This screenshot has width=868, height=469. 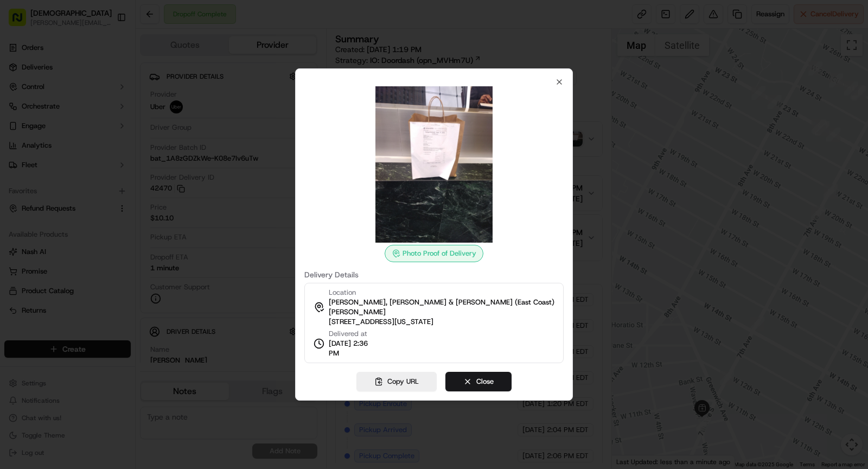 What do you see at coordinates (353, 334) in the screenshot?
I see `span: Delivered at` at bounding box center [353, 334].